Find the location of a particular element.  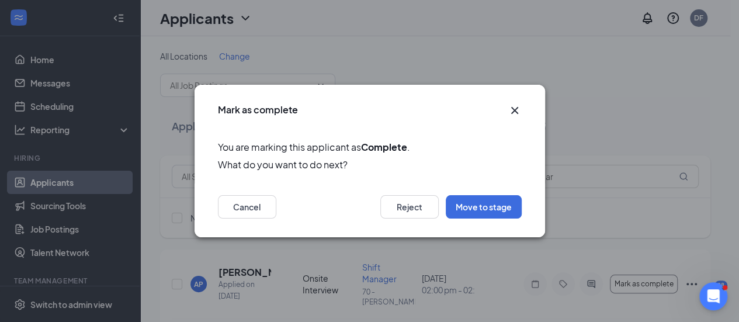

span: What do you want to do next? is located at coordinates (370, 164).